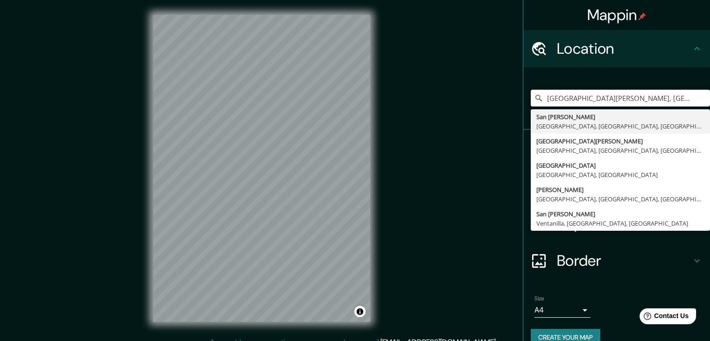 The height and width of the screenshot is (341, 710). I want to click on div: A4, so click(563, 310).